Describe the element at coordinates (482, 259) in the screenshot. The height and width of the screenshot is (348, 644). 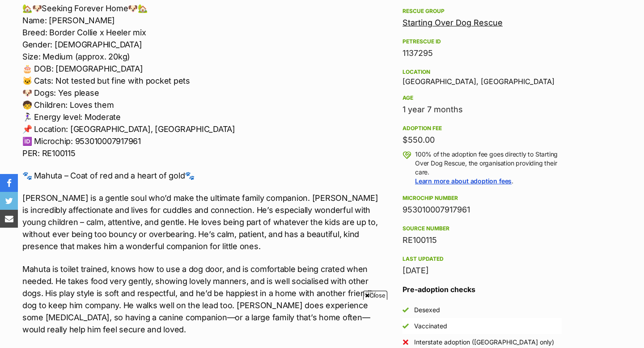
I see `div: Last updated` at that location.